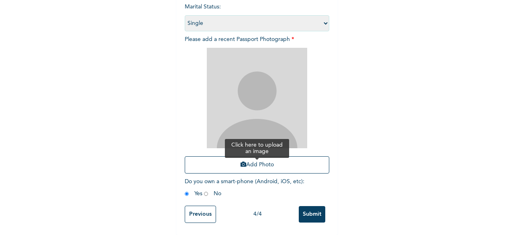 The image size is (514, 235). I want to click on span: Marital Status :, so click(257, 15).